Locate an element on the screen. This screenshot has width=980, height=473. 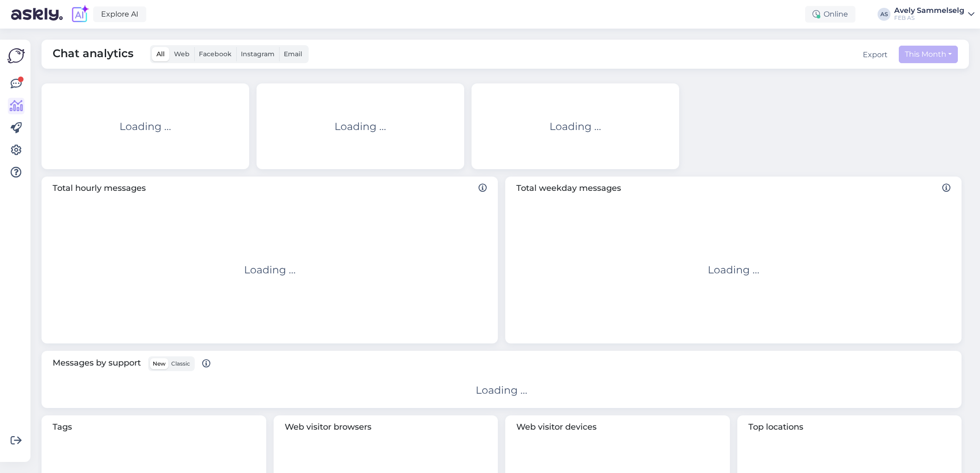
span: Messages by support is located at coordinates (131, 364).